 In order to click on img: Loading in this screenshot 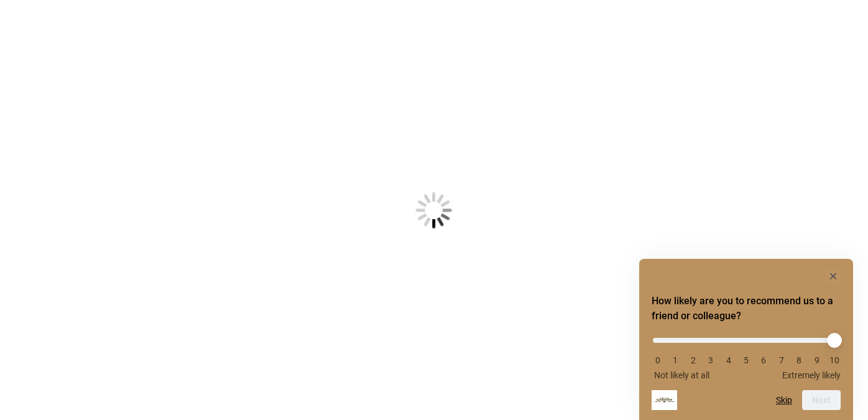, I will do `click(434, 210)`.